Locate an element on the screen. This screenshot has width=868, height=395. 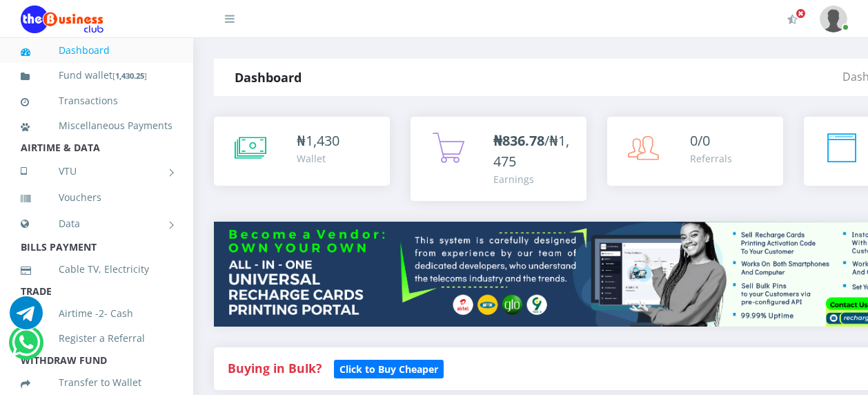
a: VTU is located at coordinates (97, 172).